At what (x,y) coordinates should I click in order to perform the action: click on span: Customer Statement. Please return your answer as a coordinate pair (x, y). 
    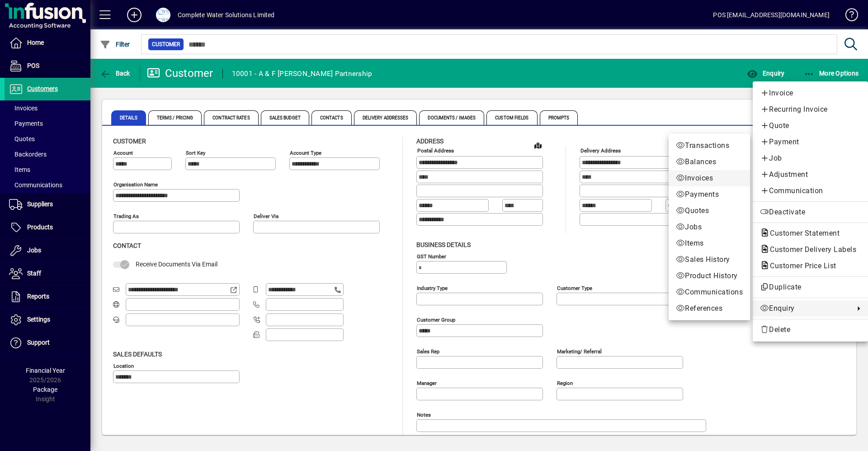
    Looking at the image, I should click on (802, 233).